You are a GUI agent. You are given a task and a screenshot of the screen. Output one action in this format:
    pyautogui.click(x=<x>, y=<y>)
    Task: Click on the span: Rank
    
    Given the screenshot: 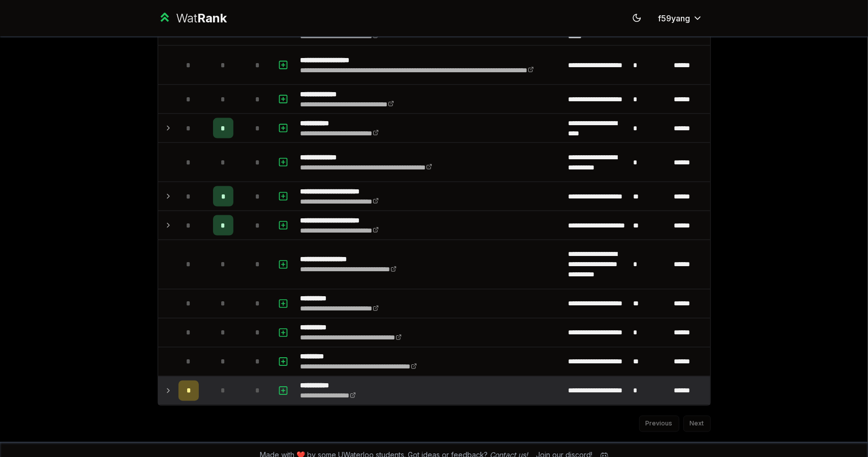 What is the action you would take?
    pyautogui.click(x=212, y=18)
    